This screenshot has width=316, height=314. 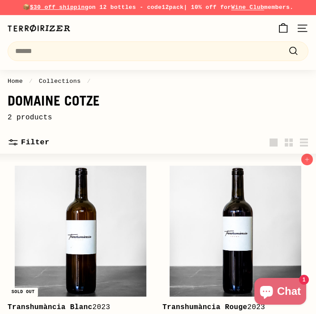 I want to click on h1: Domaine Cotze, so click(x=158, y=101).